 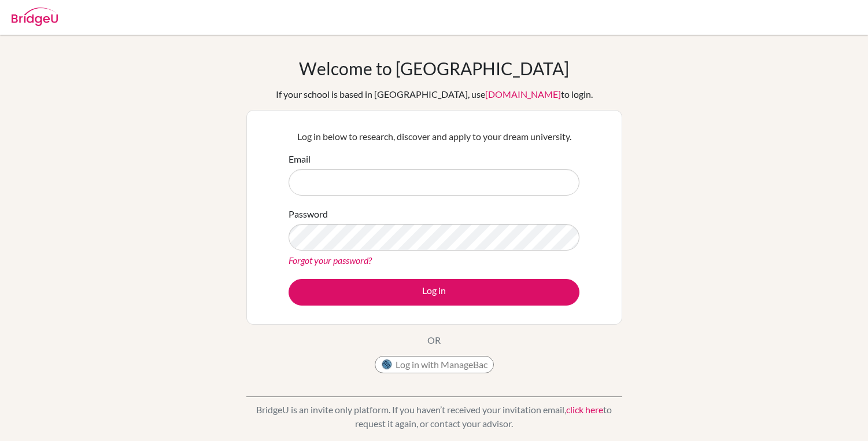 I want to click on p: BridgeU is an invite only platform. If you haven’t received your invitation email, to request it ..., so click(x=434, y=417).